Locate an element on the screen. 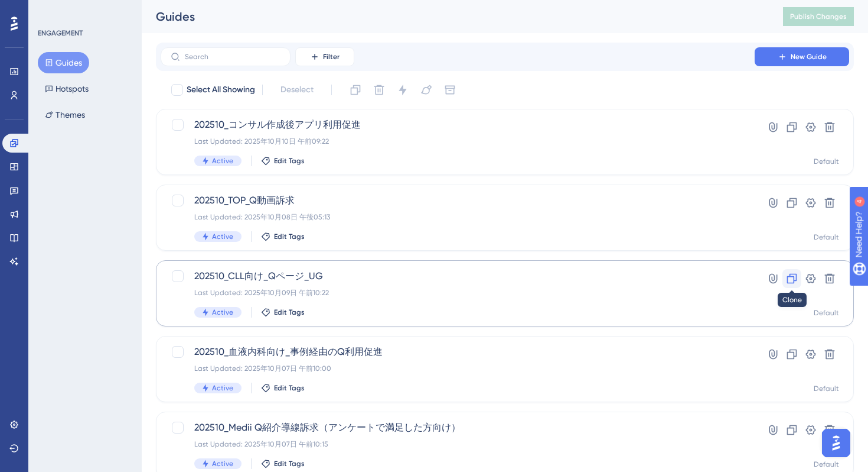  span: New Guide is located at coordinates (808, 57).